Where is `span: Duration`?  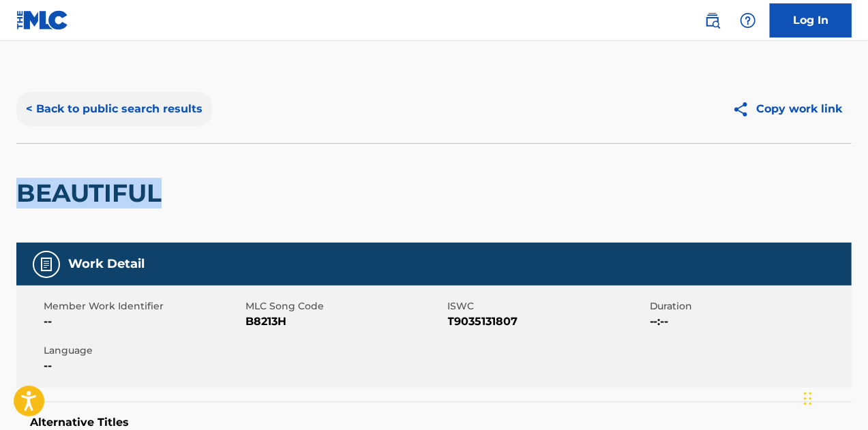
span: Duration is located at coordinates (749, 306).